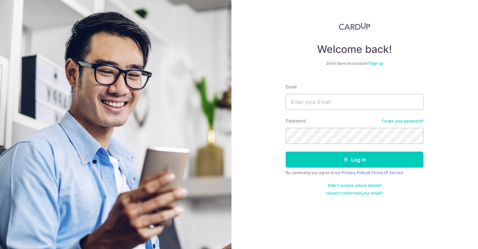 The image size is (478, 249). What do you see at coordinates (296, 121) in the screenshot?
I see `label: Password` at bounding box center [296, 121].